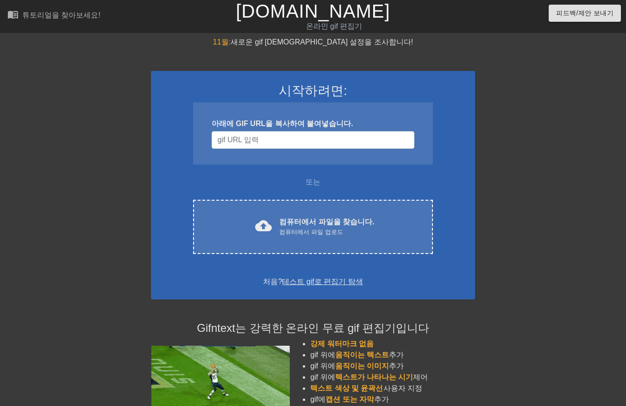  I want to click on span: 강제 워터마크 없음, so click(342, 343).